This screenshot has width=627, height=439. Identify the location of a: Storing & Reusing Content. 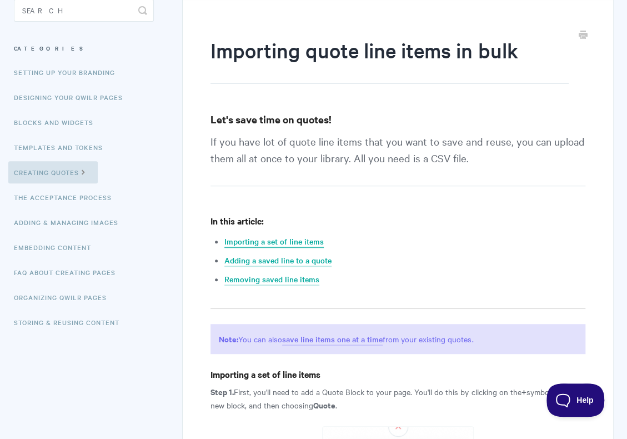
(71, 322).